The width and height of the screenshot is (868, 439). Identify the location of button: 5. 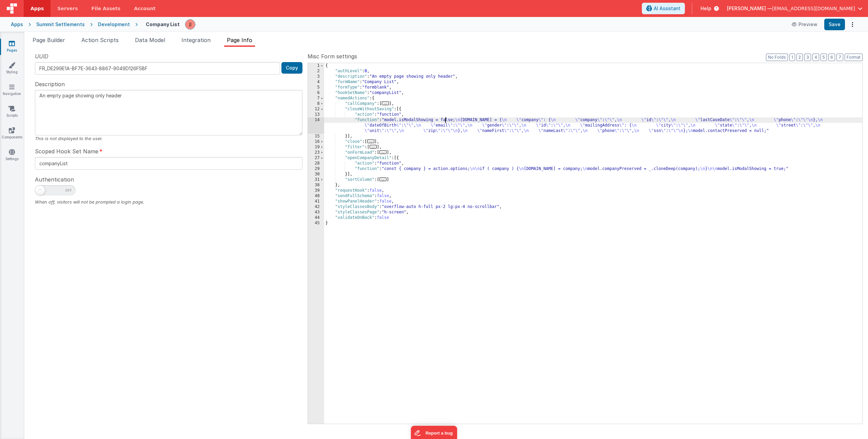
(824, 57).